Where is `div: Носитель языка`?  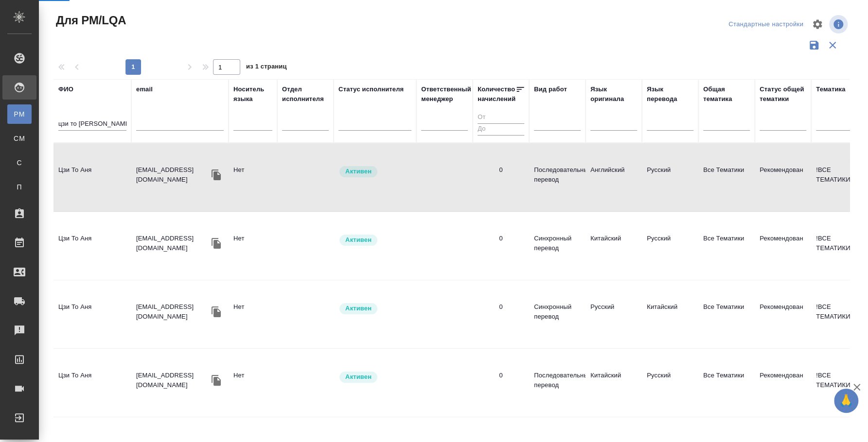 div: Носитель языка is located at coordinates (253, 94).